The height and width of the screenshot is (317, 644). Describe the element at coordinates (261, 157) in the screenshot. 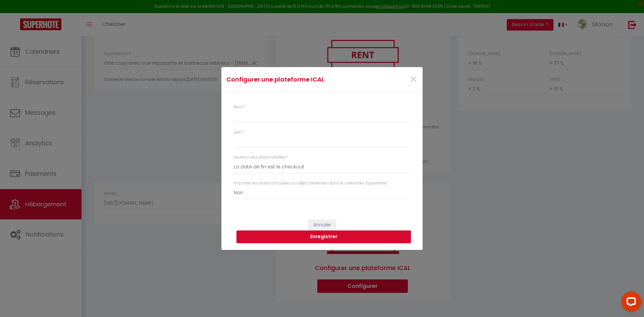

I see `label: Gestion des disponibilités` at that location.